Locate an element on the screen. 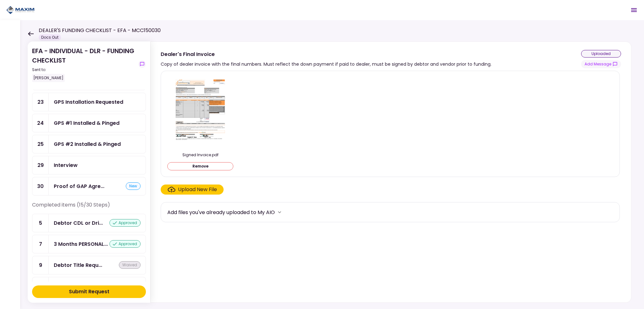 The height and width of the screenshot is (309, 644). button: Open menu is located at coordinates (634, 10).